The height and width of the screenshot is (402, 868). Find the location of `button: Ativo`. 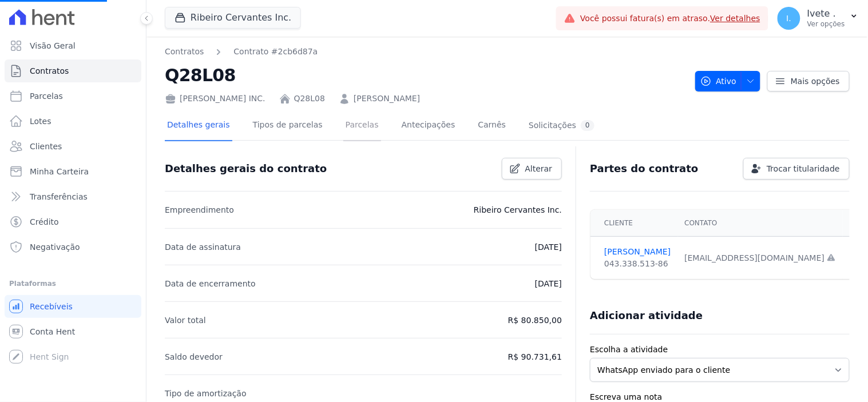

button: Ativo is located at coordinates (728, 81).